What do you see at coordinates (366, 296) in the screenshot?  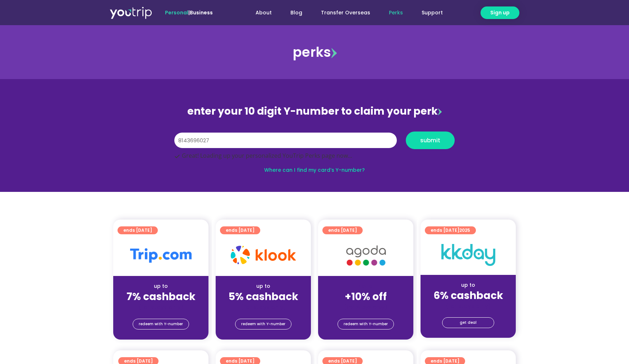 I see `strong: +10% off` at bounding box center [366, 296].